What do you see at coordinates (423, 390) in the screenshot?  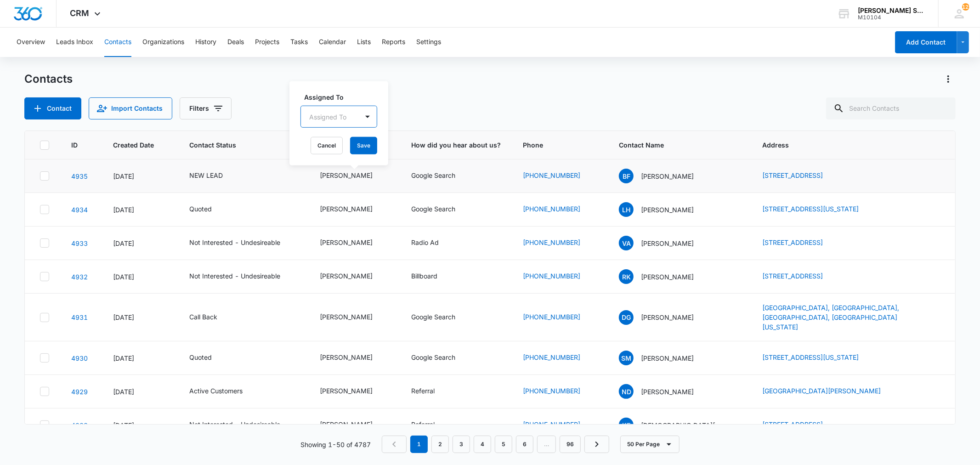 I see `div: Referral` at bounding box center [423, 390].